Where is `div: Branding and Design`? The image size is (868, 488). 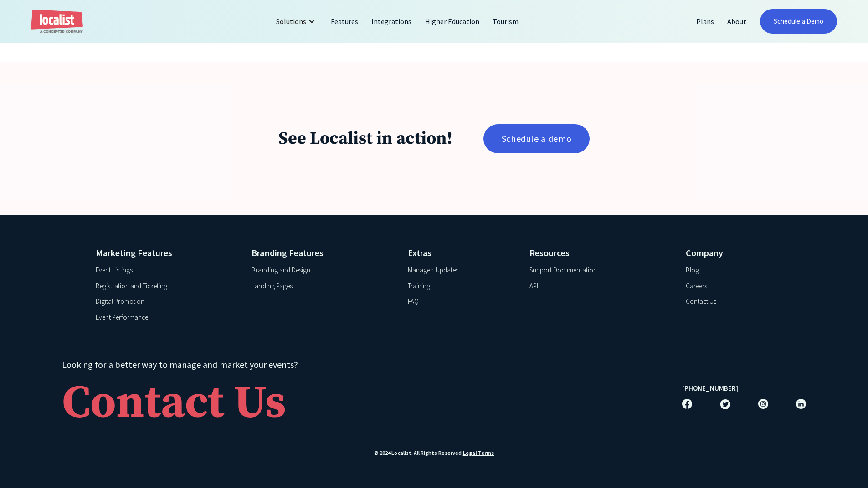
div: Branding and Design is located at coordinates (280, 271).